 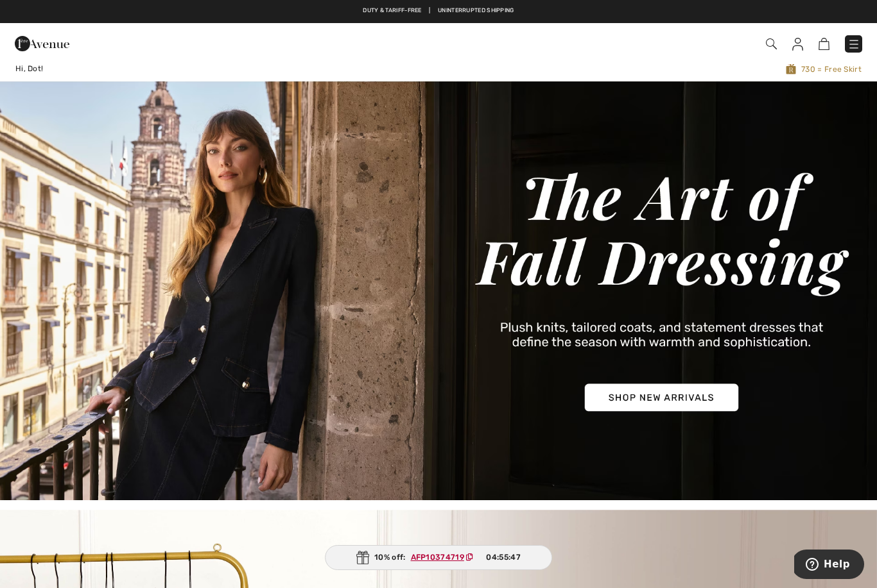 I want to click on a: Hi, Dot!730 = Free Skirt, so click(x=438, y=68).